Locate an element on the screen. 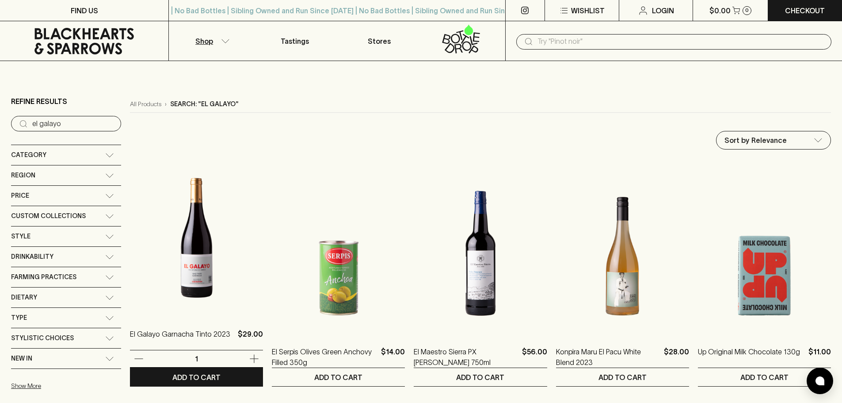 The height and width of the screenshot is (403, 842). p: Search: "el galayo" is located at coordinates (204, 104).